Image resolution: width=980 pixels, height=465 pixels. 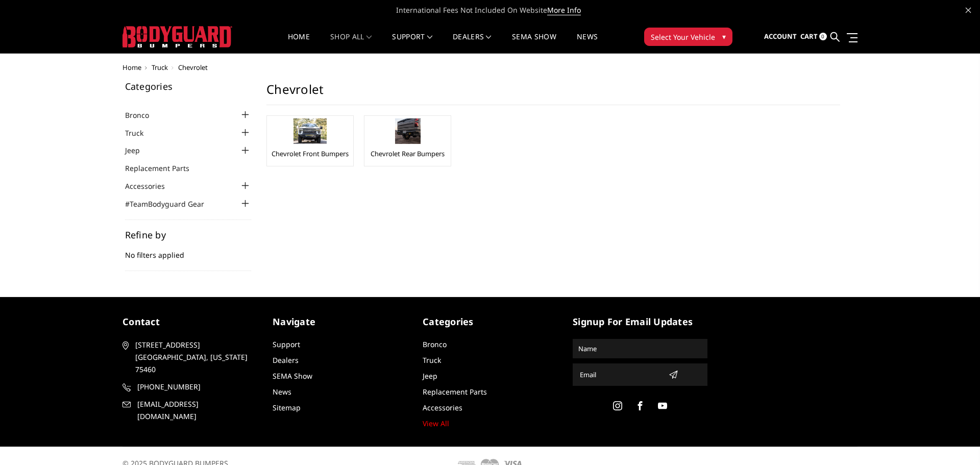 I want to click on a: Account, so click(x=780, y=37).